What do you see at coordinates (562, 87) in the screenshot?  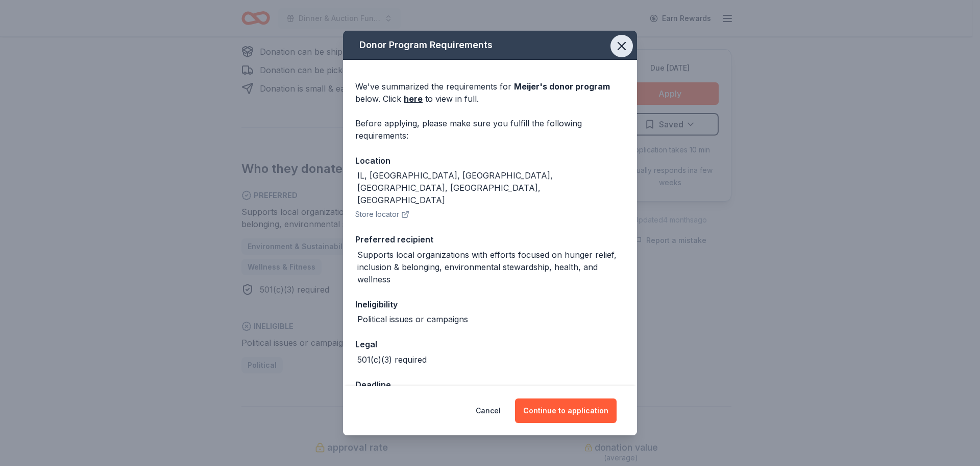 I see `span: Meijer 's donor program` at bounding box center [562, 87].